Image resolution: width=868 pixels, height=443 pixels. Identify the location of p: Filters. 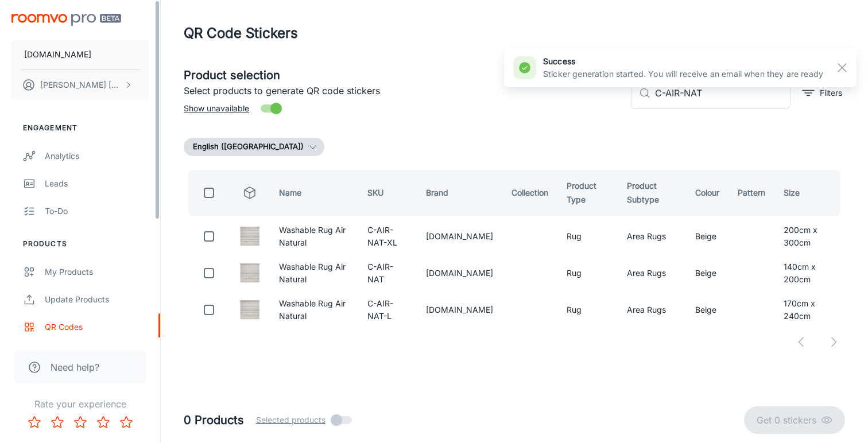
(830, 93).